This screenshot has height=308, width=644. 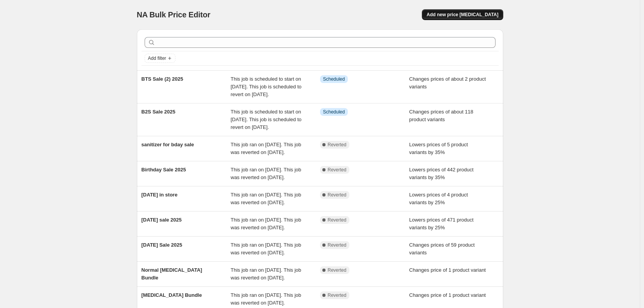 I want to click on span: Changes prices of about 2 product variants, so click(x=447, y=83).